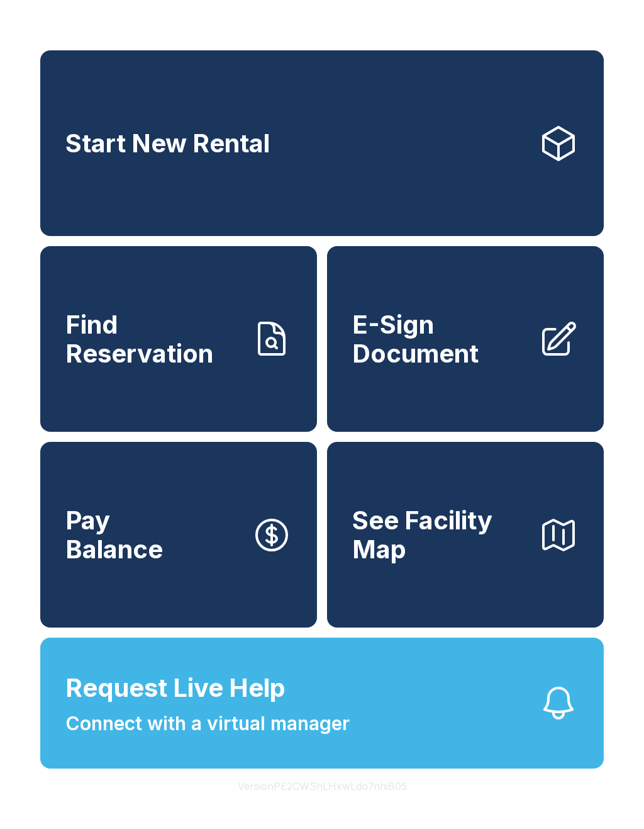 The width and height of the screenshot is (644, 829). Describe the element at coordinates (207, 723) in the screenshot. I see `span: Connect with a virtual manager` at that location.